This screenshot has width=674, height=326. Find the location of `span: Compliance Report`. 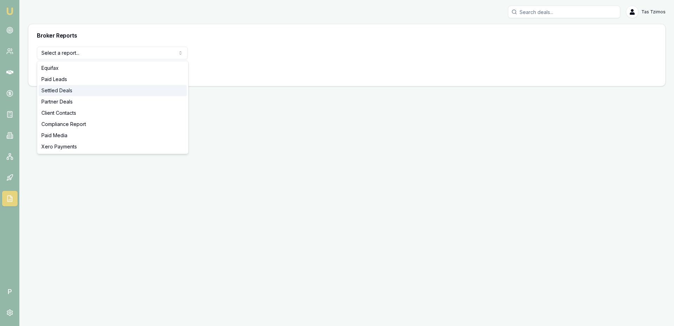

span: Compliance Report is located at coordinates (63, 124).